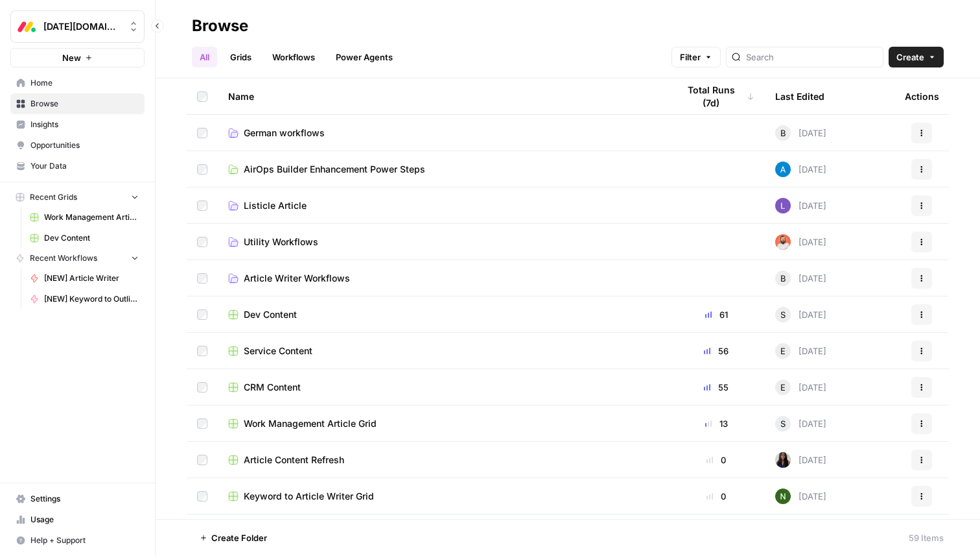  I want to click on a: CRM Content, so click(443, 387).